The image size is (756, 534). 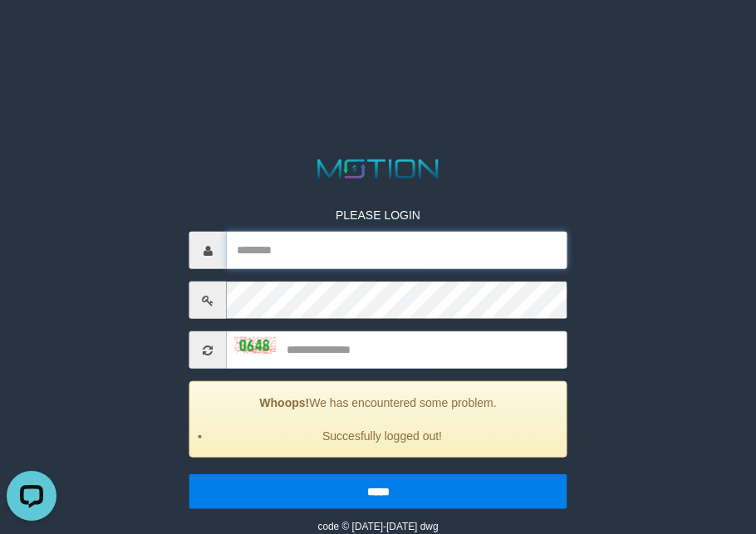 I want to click on p: PLEASE LOGIN, so click(x=378, y=215).